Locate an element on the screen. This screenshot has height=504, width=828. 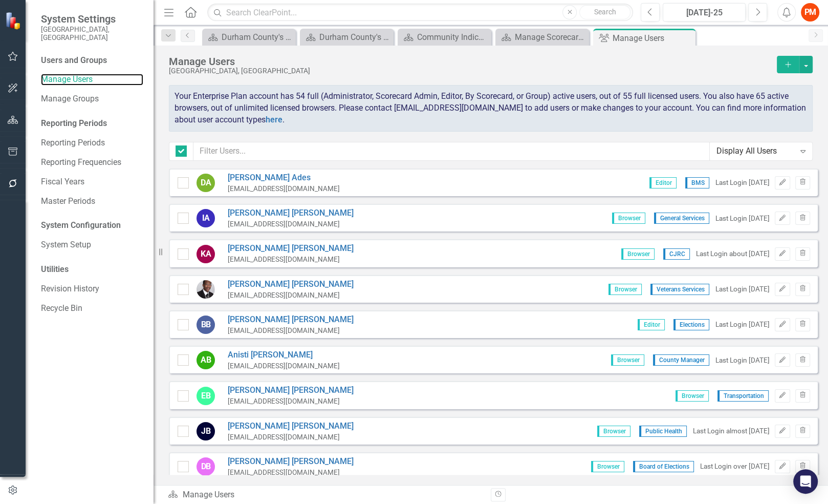
a: Revision History is located at coordinates (92, 289).